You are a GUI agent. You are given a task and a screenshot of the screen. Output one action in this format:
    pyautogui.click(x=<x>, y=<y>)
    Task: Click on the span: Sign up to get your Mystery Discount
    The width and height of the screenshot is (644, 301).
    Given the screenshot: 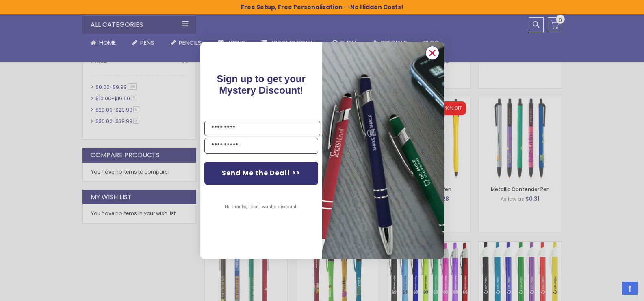 What is the action you would take?
    pyautogui.click(x=261, y=84)
    